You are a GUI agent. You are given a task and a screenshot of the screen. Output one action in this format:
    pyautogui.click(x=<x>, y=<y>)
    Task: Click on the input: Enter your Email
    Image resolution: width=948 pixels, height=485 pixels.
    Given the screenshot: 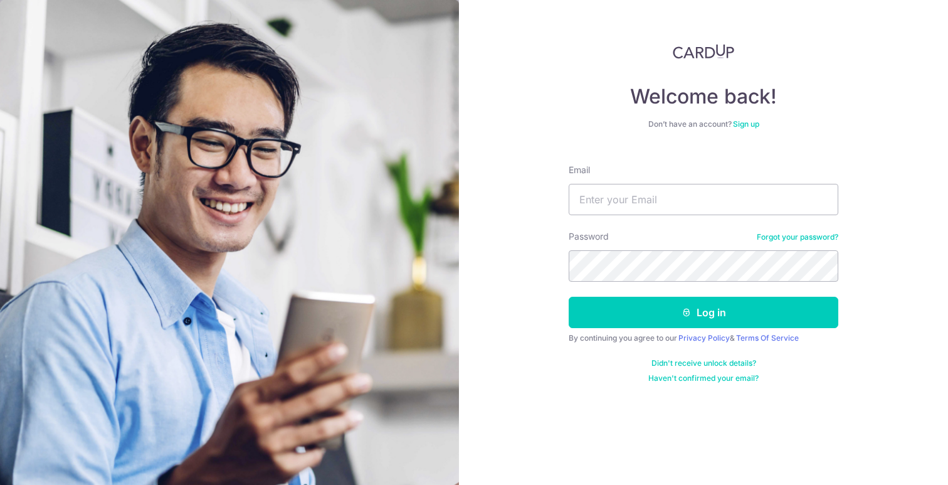 What is the action you would take?
    pyautogui.click(x=703, y=199)
    